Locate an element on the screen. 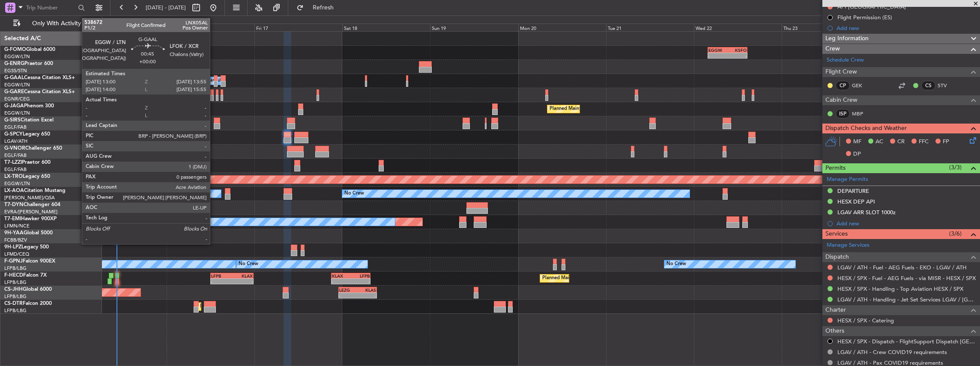 The width and height of the screenshot is (980, 366). div: Add new is located at coordinates (906, 223).